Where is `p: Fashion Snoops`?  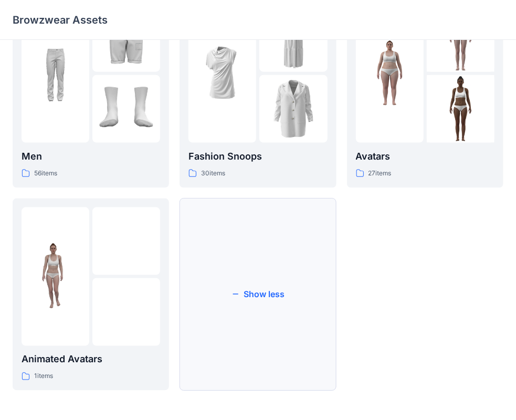 p: Fashion Snoops is located at coordinates (258, 157).